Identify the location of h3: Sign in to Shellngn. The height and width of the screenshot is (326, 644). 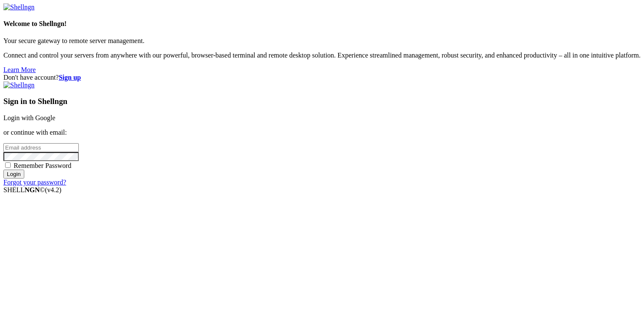
(322, 102).